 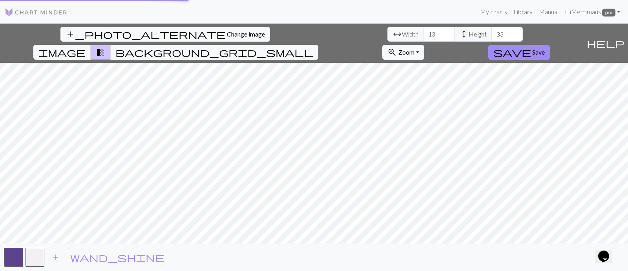 What do you see at coordinates (117, 257) in the screenshot?
I see `button: Auto pick colours` at bounding box center [117, 257].